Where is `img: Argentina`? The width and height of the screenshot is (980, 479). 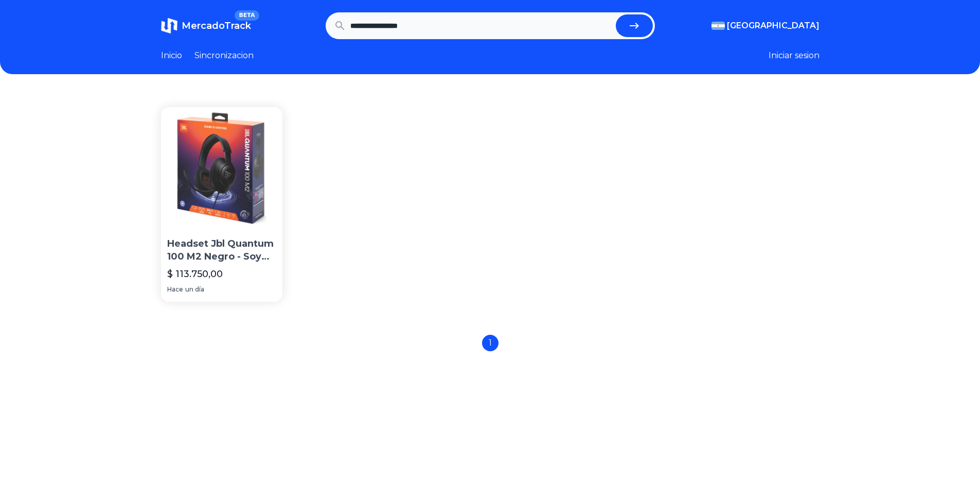 img: Argentina is located at coordinates (718, 26).